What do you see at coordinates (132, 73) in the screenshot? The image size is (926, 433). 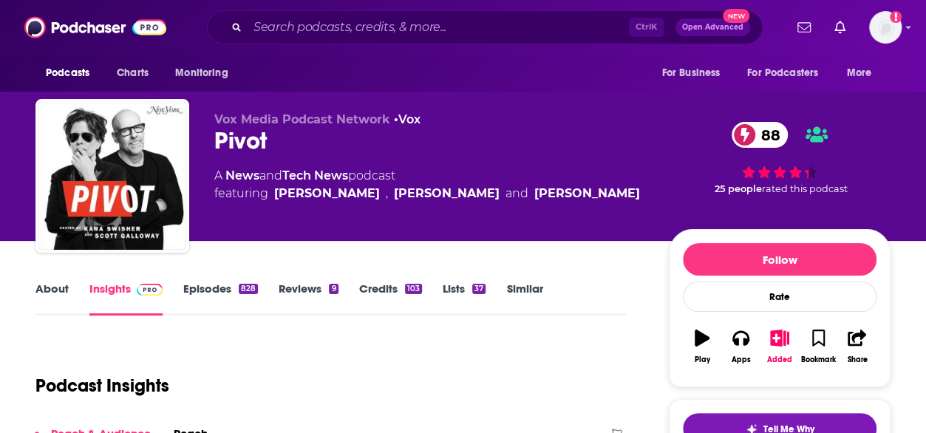 I see `a: Charts` at bounding box center [132, 73].